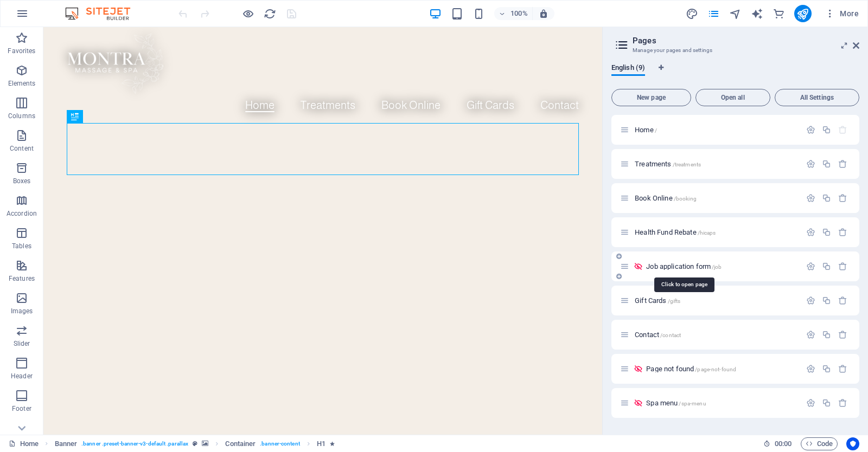 Image resolution: width=868 pixels, height=452 pixels. What do you see at coordinates (270, 13) in the screenshot?
I see `i: Reload page` at bounding box center [270, 13].